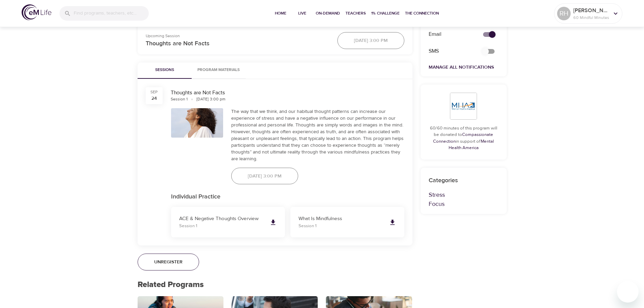 The width and height of the screenshot is (644, 308). I want to click on span: 1% Challenge, so click(386, 14).